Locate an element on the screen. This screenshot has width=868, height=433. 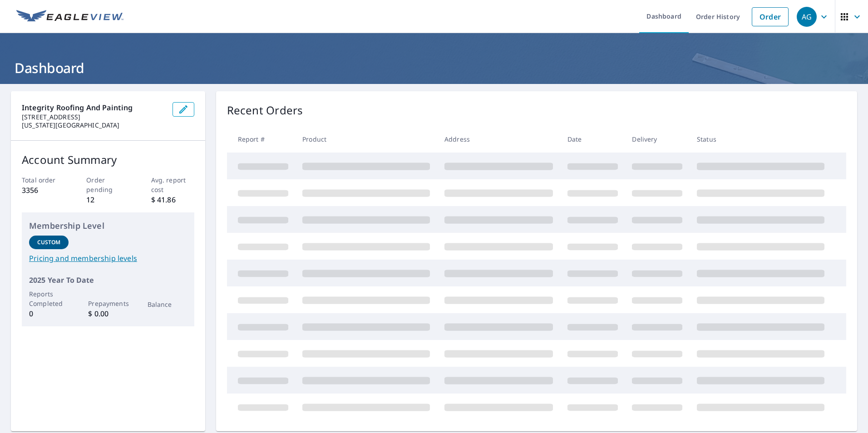
p: Total order is located at coordinates (43, 180).